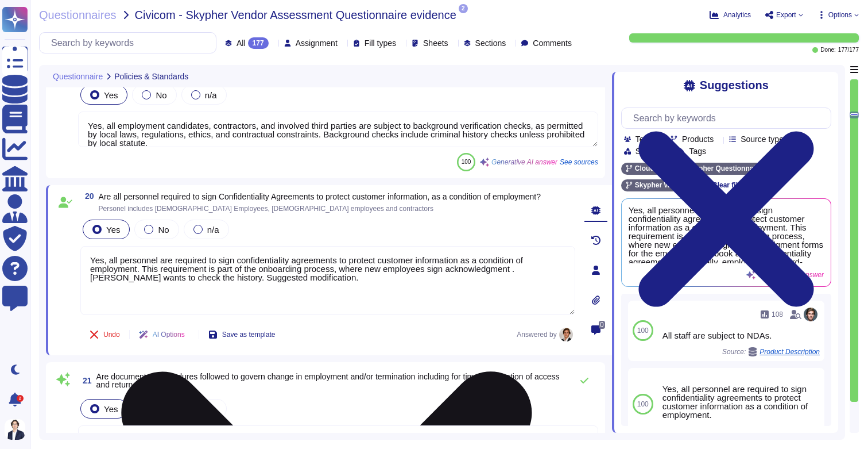 The width and height of the screenshot is (868, 449). Describe the element at coordinates (20, 398) in the screenshot. I see `div: 2` at that location.